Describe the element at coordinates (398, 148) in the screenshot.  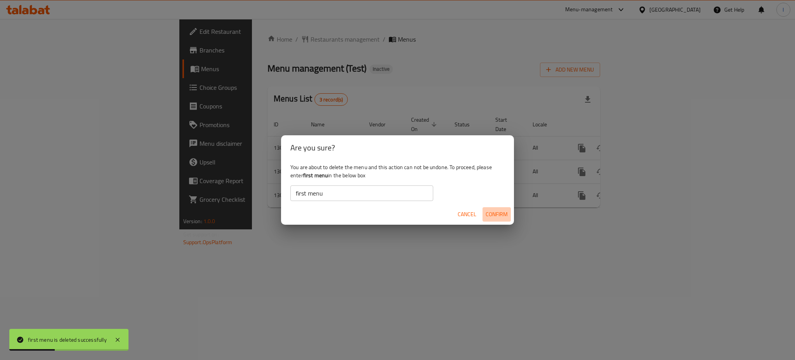
I see `h2: Are you sure?` at that location.